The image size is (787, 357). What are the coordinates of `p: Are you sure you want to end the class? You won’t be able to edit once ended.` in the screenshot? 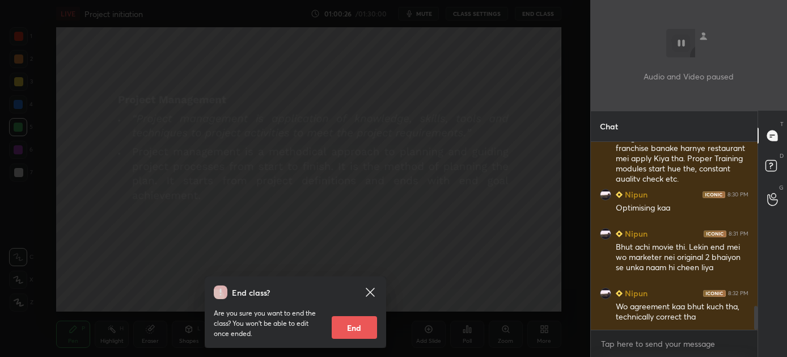 It's located at (268, 323).